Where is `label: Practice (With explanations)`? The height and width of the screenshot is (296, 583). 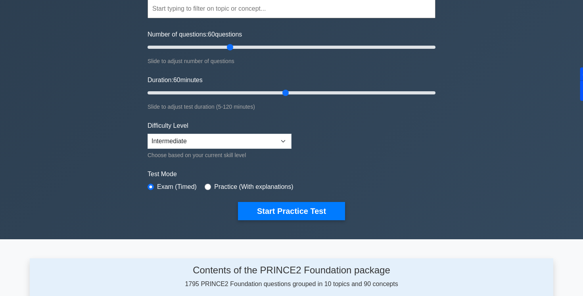 label: Practice (With explanations) is located at coordinates (254, 187).